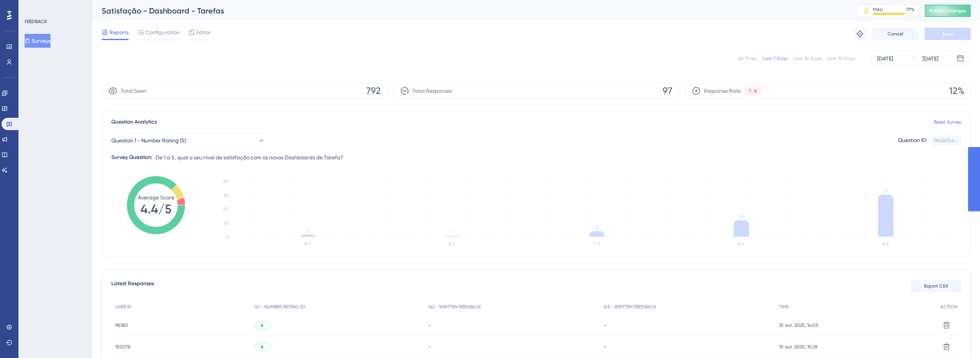 This screenshot has height=358, width=980. What do you see at coordinates (895, 34) in the screenshot?
I see `button: Cancel` at bounding box center [895, 34].